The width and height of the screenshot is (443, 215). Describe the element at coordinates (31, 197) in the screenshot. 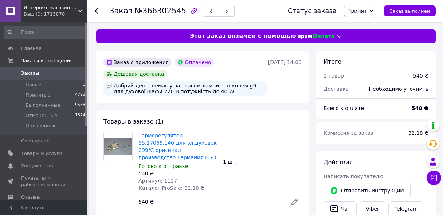

I see `span: Отзывы` at that location.